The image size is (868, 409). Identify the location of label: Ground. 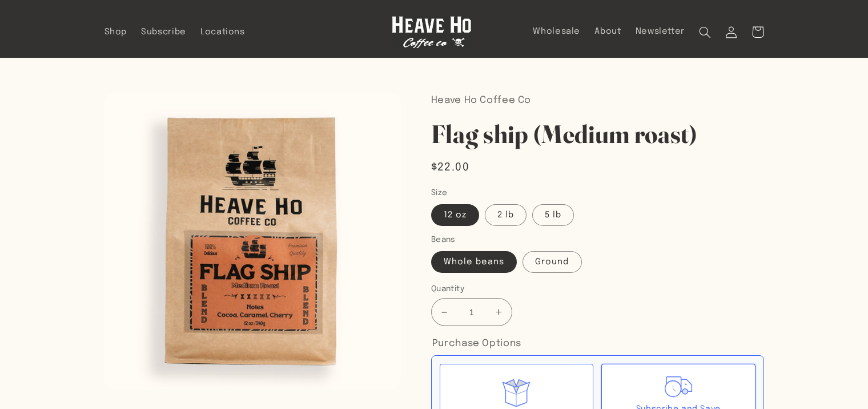
(552, 261).